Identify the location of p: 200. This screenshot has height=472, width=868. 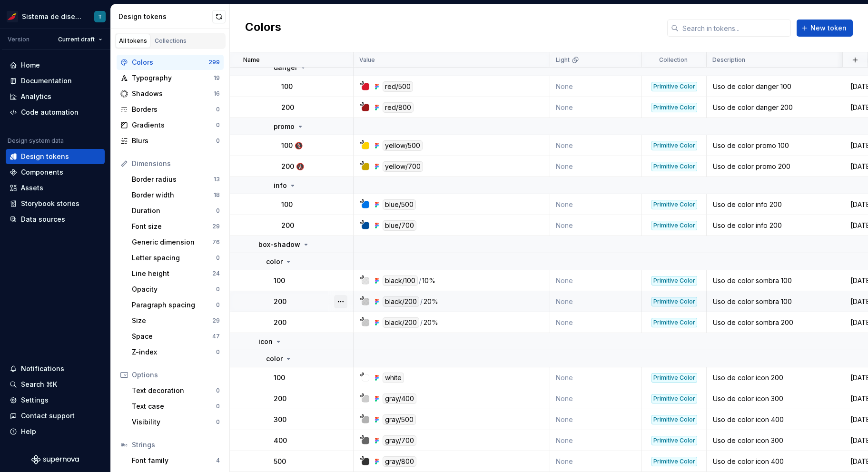
(280, 302).